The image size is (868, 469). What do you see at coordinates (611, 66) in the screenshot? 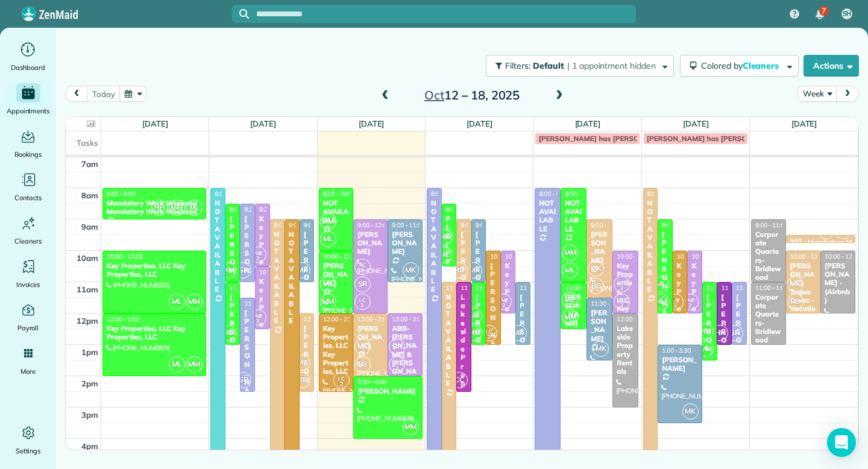
I see `span: | 1 appointment hidden` at bounding box center [611, 66].